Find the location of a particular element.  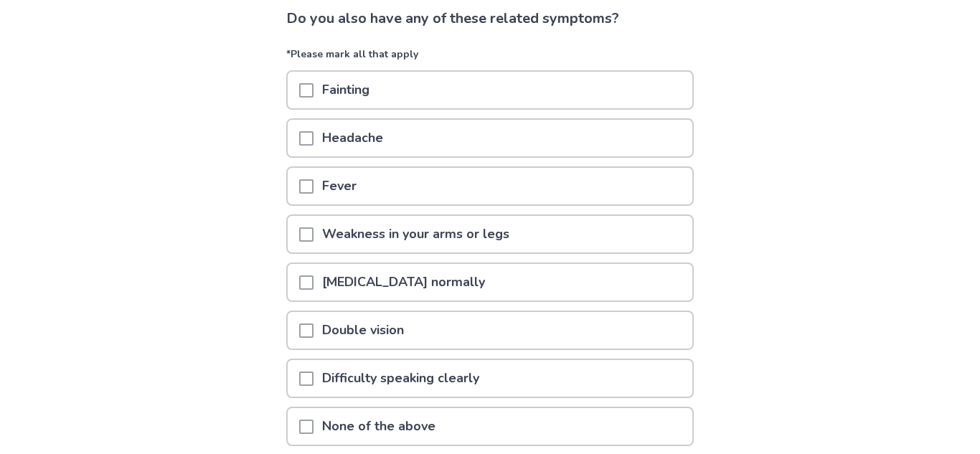

p: Difficulty speaking clearly is located at coordinates (400, 377).